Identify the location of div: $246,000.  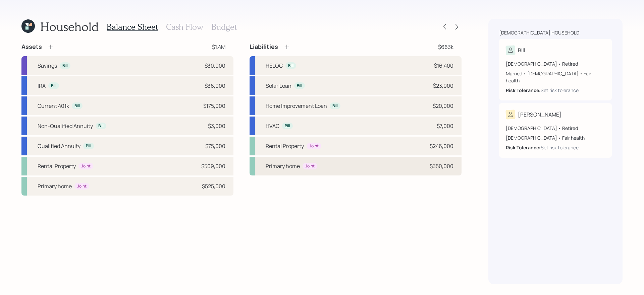
(441, 146).